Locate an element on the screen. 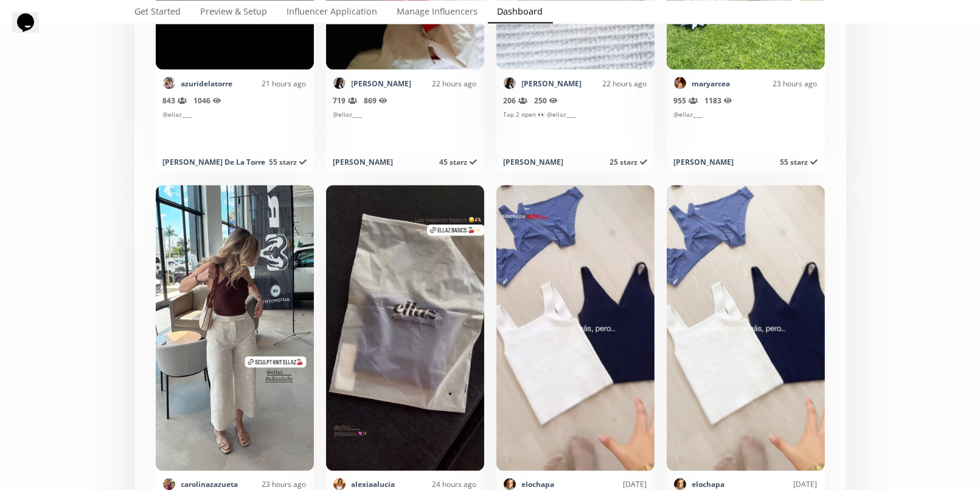  span: 869 is located at coordinates (376, 100).